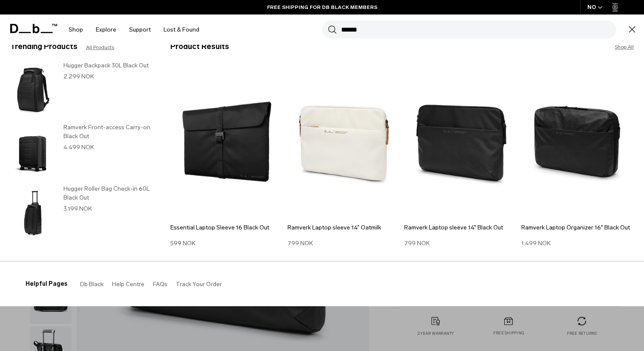  What do you see at coordinates (47, 283) in the screenshot?
I see `h3: Helpful Pages` at bounding box center [47, 283].